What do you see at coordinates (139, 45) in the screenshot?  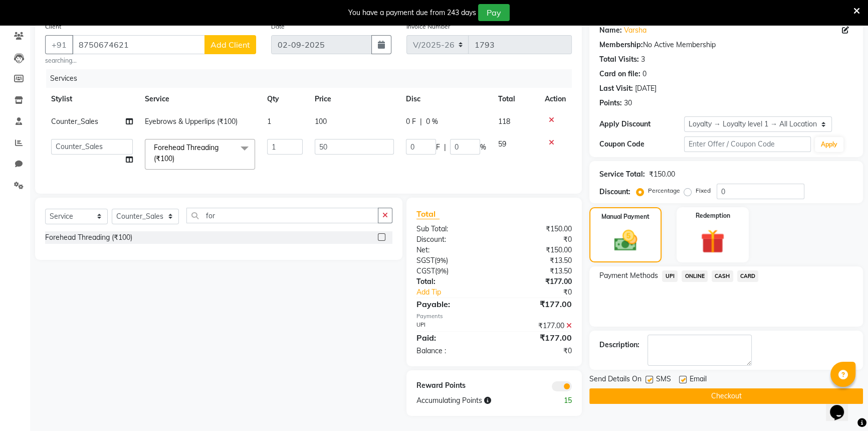 I see `input: Search by Name/Mobile/Email/Code` at bounding box center [139, 45].